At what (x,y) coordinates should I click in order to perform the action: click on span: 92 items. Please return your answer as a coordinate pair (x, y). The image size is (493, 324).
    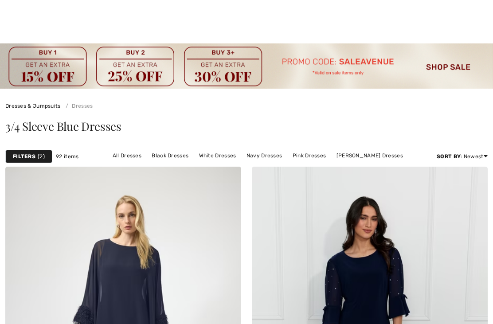
    Looking at the image, I should click on (67, 157).